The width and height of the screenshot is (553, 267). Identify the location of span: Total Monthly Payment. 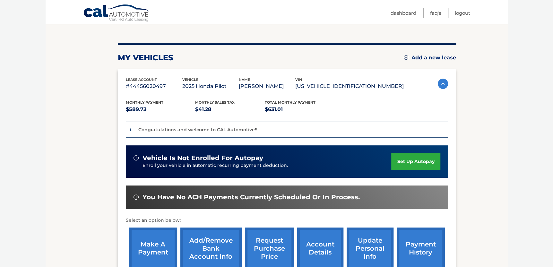
(290, 102).